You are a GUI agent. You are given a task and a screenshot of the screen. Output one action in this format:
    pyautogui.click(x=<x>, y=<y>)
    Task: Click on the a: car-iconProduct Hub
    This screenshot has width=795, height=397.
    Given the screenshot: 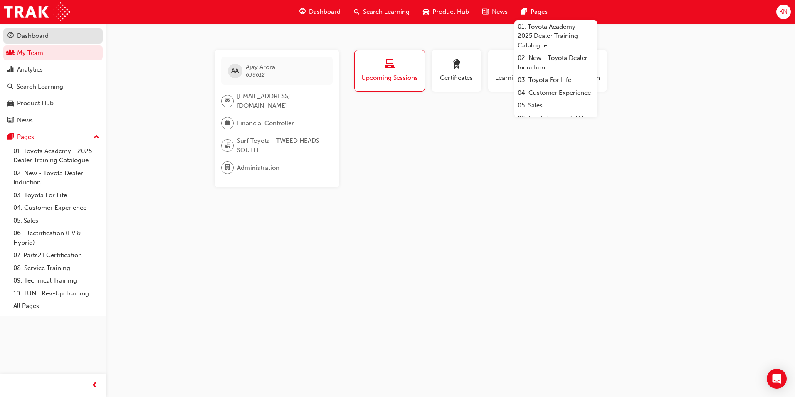 What is the action you would take?
    pyautogui.click(x=446, y=12)
    